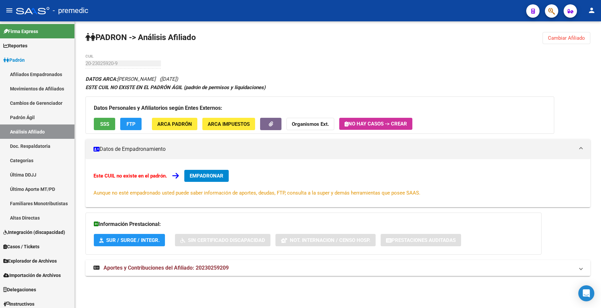 Image resolution: width=601 pixels, height=308 pixels. Describe the element at coordinates (30, 261) in the screenshot. I see `span: Explorador de Archivos` at that location.